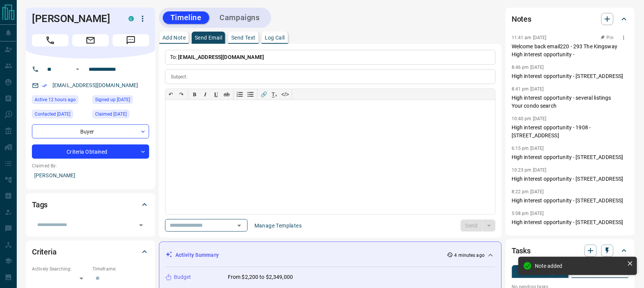 This screenshot has width=644, height=288. What do you see at coordinates (40, 205) in the screenshot?
I see `h2: Tags` at bounding box center [40, 205].